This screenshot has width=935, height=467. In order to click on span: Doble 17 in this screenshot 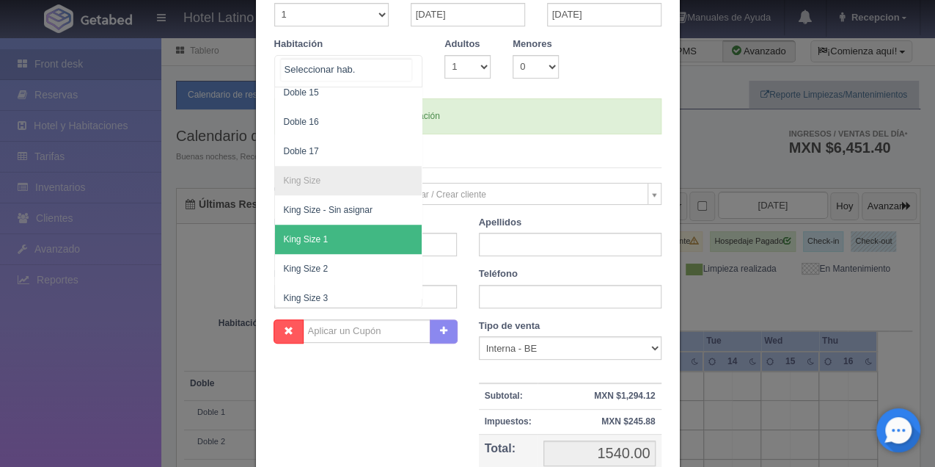, I will do `click(301, 151)`.